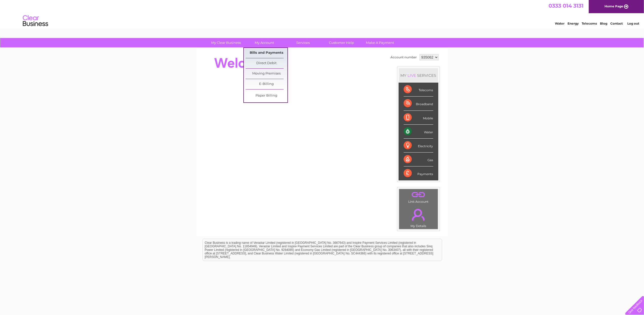  What do you see at coordinates (266, 84) in the screenshot?
I see `a: E-Billing` at bounding box center [266, 84].